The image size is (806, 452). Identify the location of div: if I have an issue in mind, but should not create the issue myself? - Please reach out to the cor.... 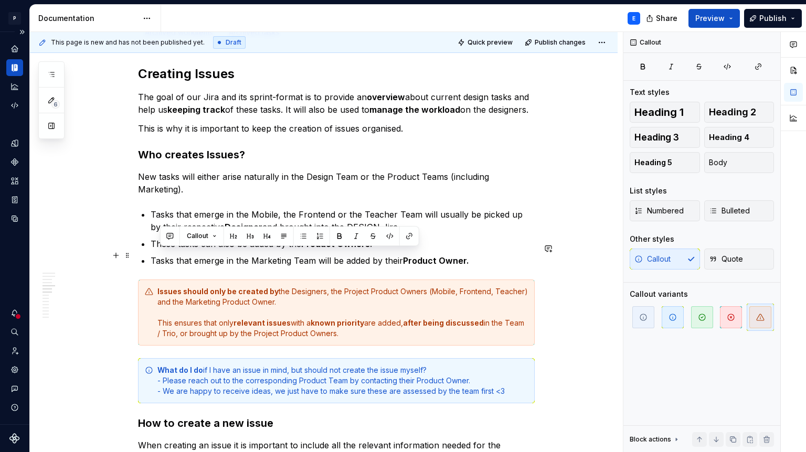
(343, 381).